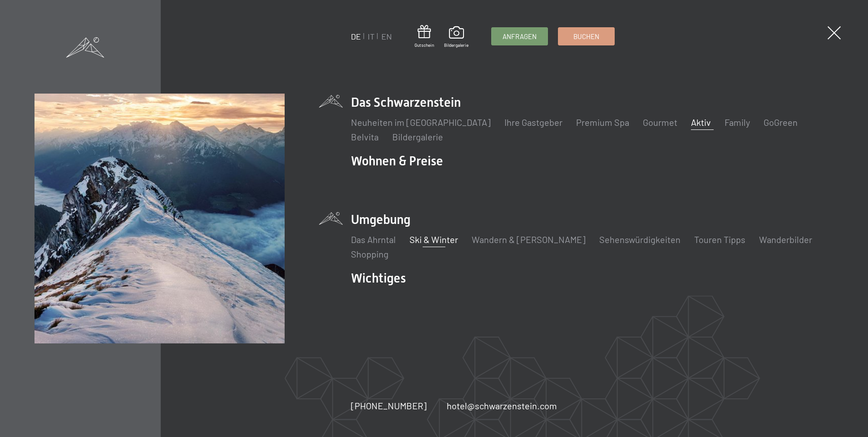 The width and height of the screenshot is (868, 437). Describe the element at coordinates (519, 36) in the screenshot. I see `a: Anfragen` at that location.